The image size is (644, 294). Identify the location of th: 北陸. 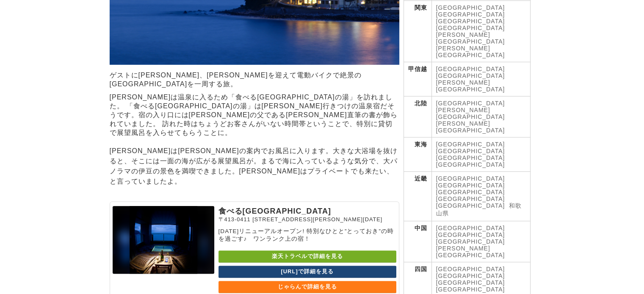
(418, 117).